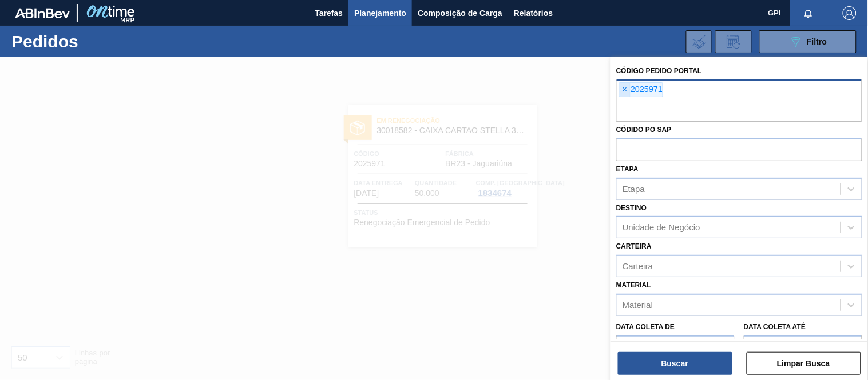 The image size is (868, 380). I want to click on label: Destino, so click(631, 208).